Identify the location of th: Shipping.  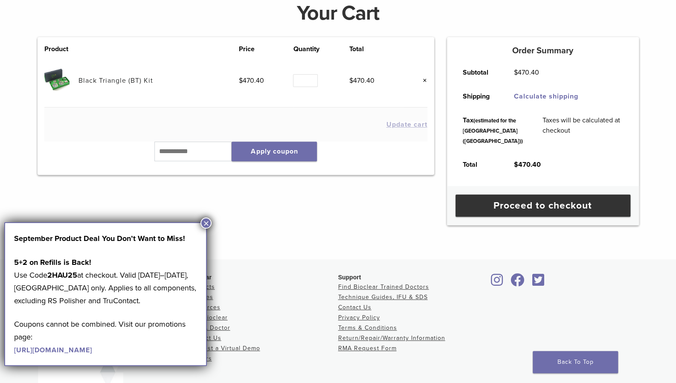
(479, 96).